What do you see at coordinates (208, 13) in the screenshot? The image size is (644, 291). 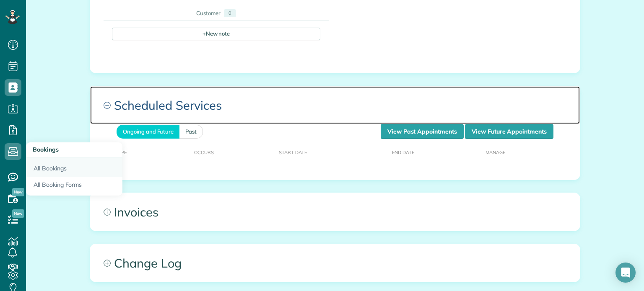 I see `div: Customer` at bounding box center [208, 13].